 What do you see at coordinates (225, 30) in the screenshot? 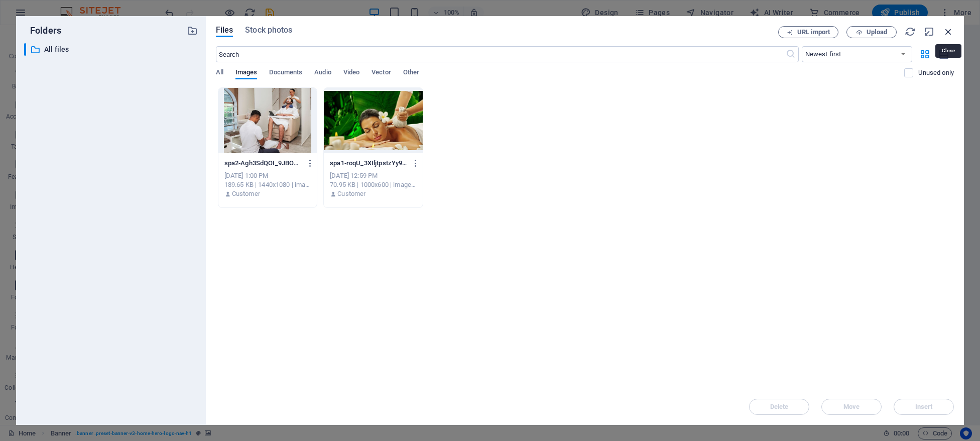
I see `span: Files` at bounding box center [225, 30].